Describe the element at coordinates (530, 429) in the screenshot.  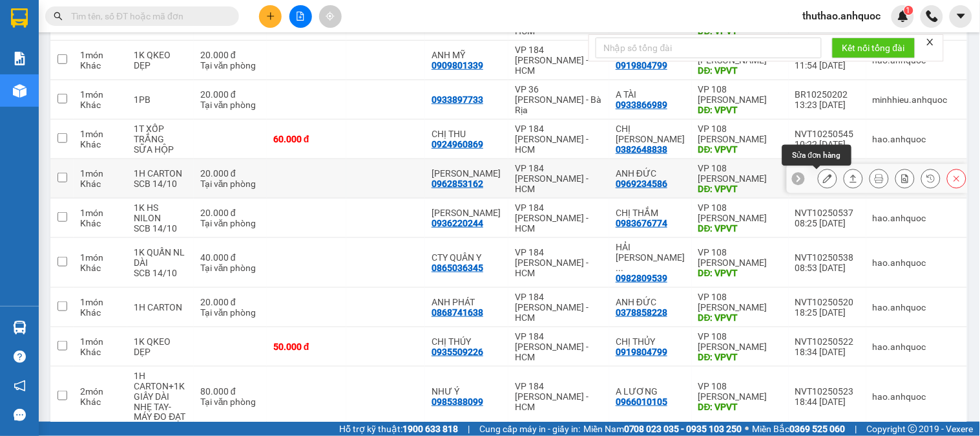
I see `span: Cung cấp máy in - giấy in:` at that location.